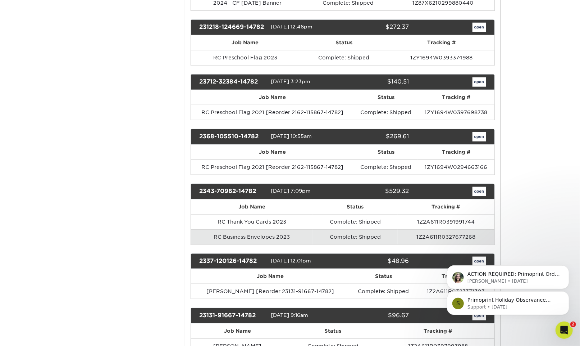 Image resolution: width=580 pixels, height=346 pixels. Describe the element at coordinates (232, 137) in the screenshot. I see `div: 2368-105510-14782` at that location.